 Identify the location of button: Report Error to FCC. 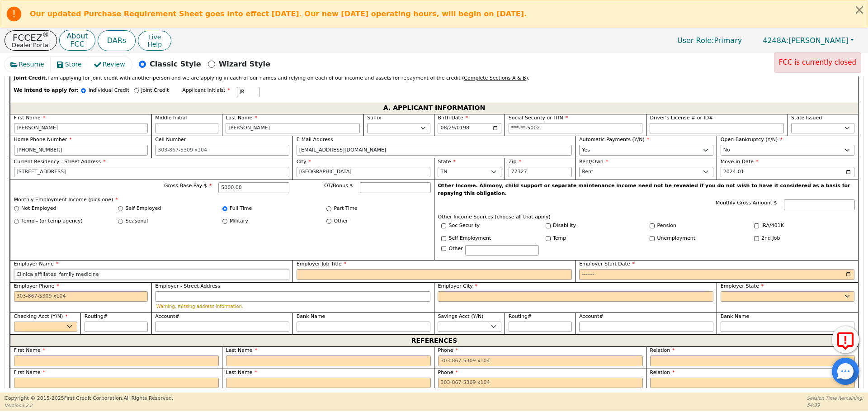
(845, 339).